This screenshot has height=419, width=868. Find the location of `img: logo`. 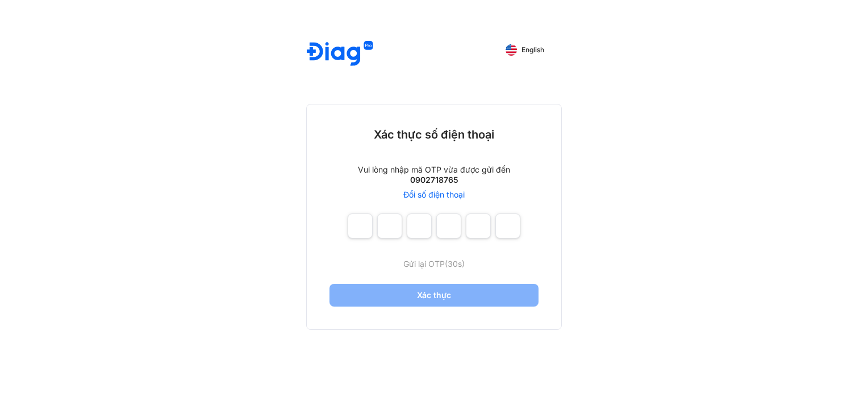

img: logo is located at coordinates (340, 54).